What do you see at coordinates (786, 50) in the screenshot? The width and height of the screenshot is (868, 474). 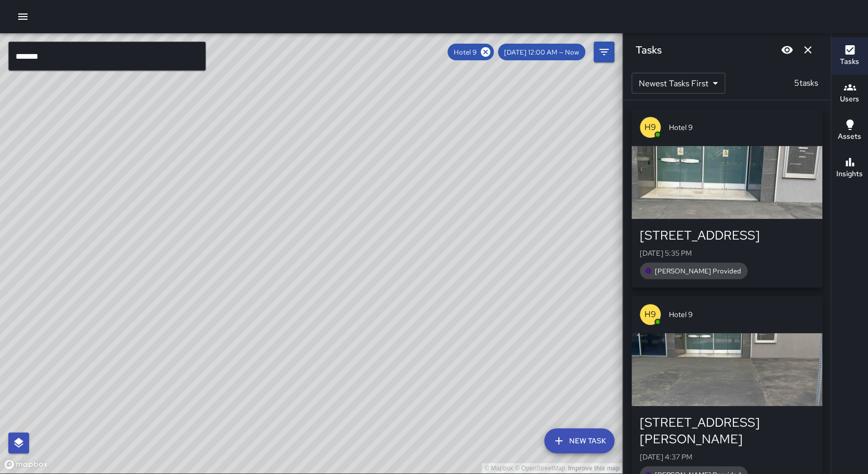 I see `button: Blur` at bounding box center [786, 50].